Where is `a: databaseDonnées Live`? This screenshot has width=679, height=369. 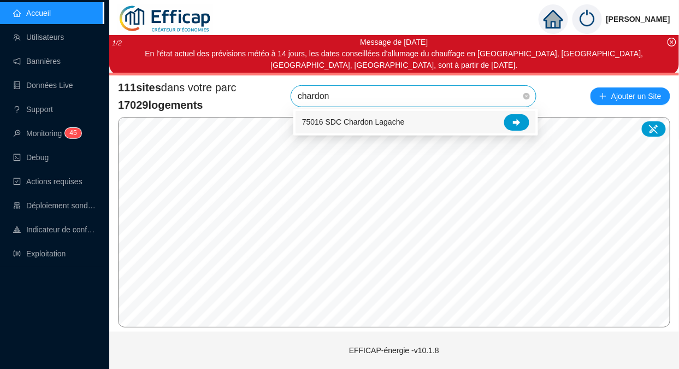
a: databaseDonnées Live is located at coordinates (43, 85).